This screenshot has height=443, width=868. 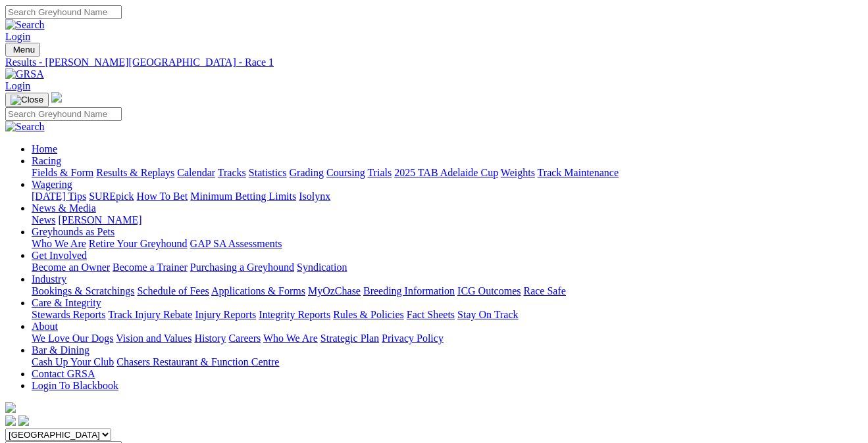 I want to click on a: Careers, so click(x=244, y=338).